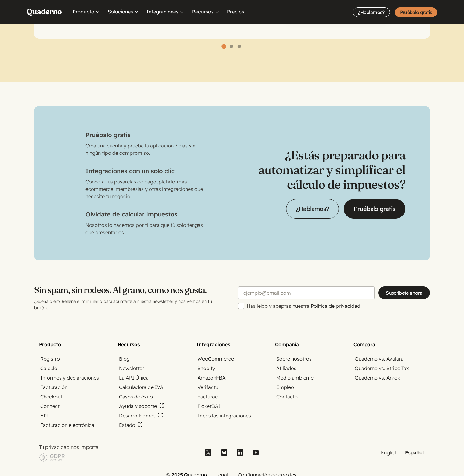 This screenshot has height=476, width=464. Describe the element at coordinates (295, 378) in the screenshot. I see `a: Medio ambiente` at that location.